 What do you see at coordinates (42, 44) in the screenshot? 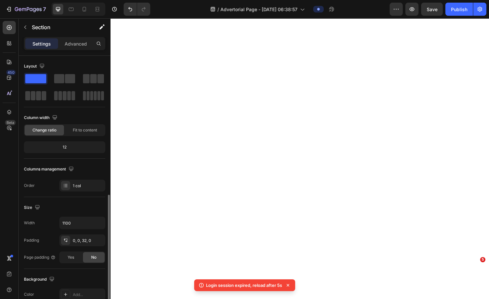
I see `p: Settings` at bounding box center [42, 44].